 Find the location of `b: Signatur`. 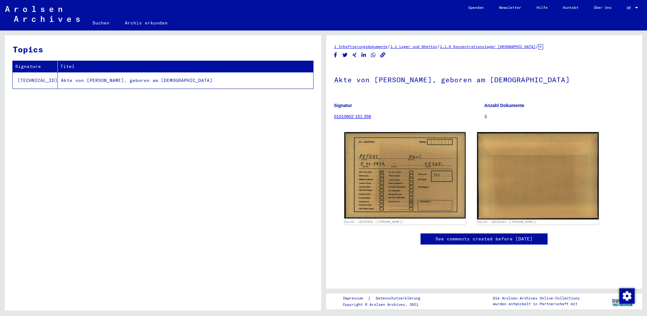

b: Signatur is located at coordinates (343, 105).